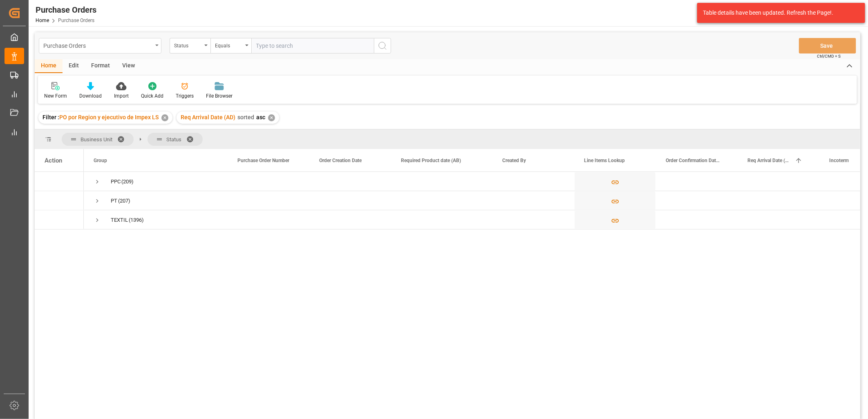 This screenshot has width=868, height=419. What do you see at coordinates (245, 117) in the screenshot?
I see `span: sorted` at bounding box center [245, 117].